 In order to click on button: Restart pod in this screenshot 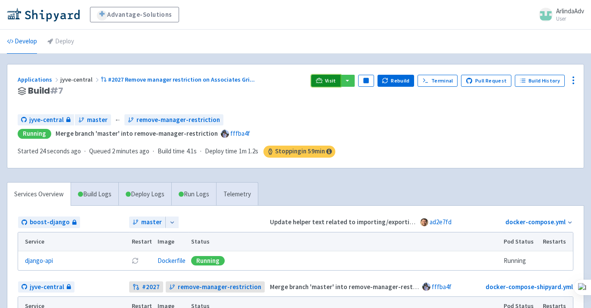, I will do `click(135, 261)`.